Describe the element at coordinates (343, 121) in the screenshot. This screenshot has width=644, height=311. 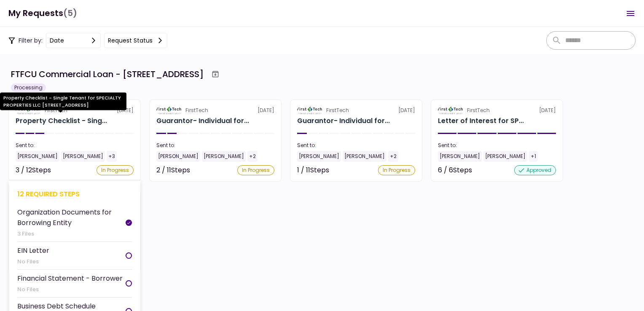
I see `div: Guarantor- Individual for SPECIALTY PROPERTIES LLC Jim Price` at that location.